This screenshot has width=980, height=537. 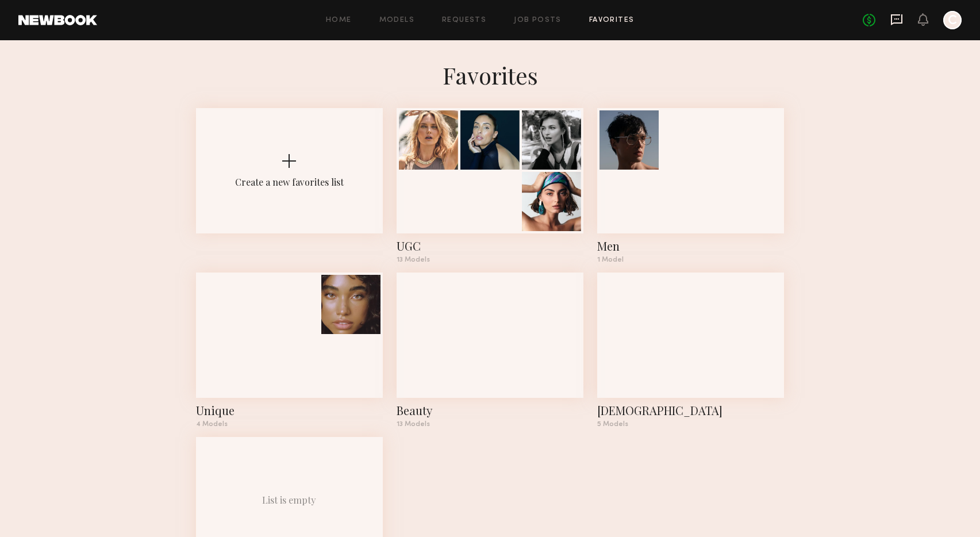 I want to click on a: Job Posts, so click(x=537, y=20).